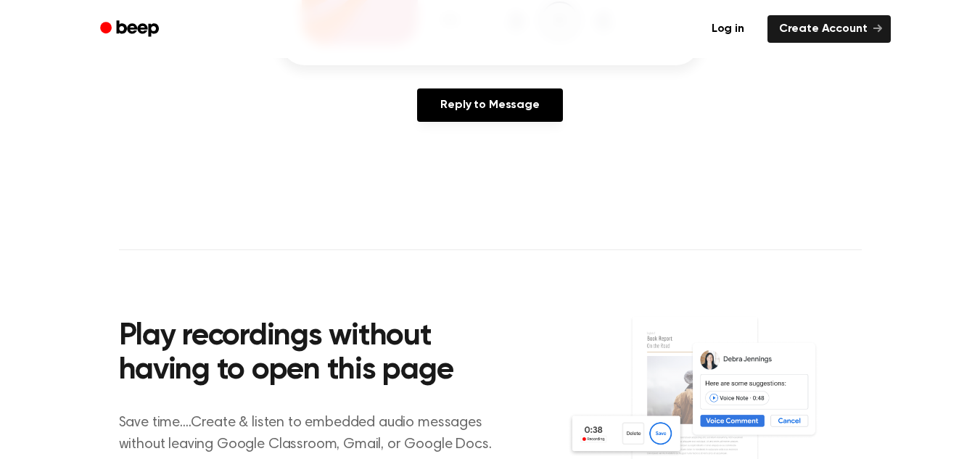 The image size is (980, 459). Describe the element at coordinates (830, 29) in the screenshot. I see `a: Create Account` at that location.